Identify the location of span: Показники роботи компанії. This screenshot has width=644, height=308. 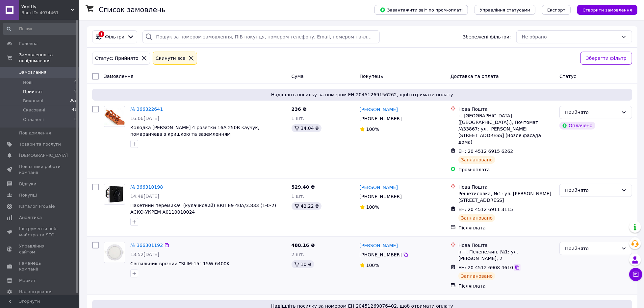
(40, 170).